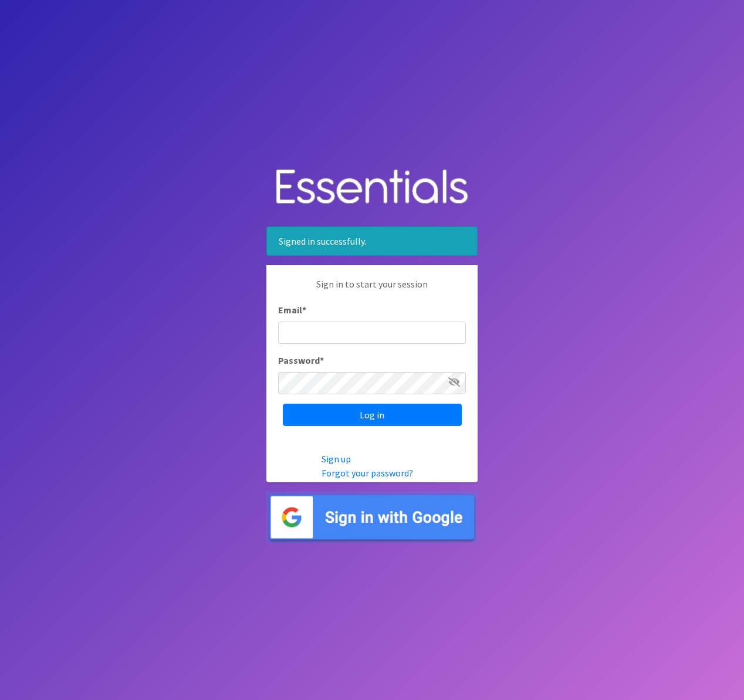 This screenshot has height=700, width=744. Describe the element at coordinates (372, 187) in the screenshot. I see `img: Human Essentials` at that location.